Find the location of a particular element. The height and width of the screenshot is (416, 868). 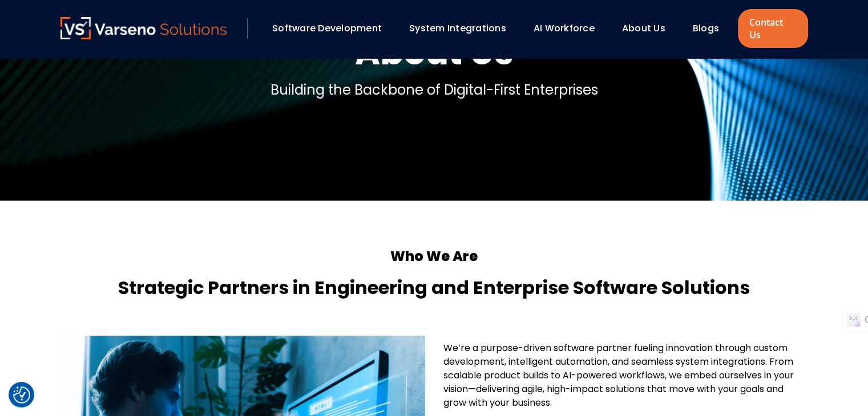

h1: About Us is located at coordinates (434, 52).